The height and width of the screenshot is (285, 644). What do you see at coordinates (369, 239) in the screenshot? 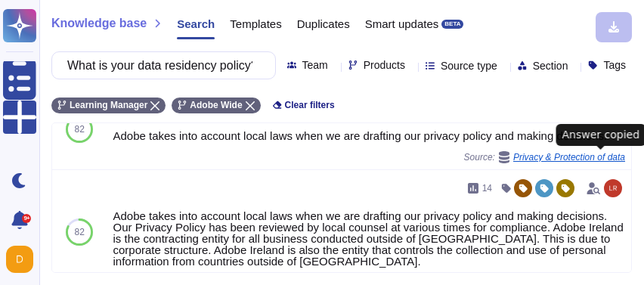
I see `div: Adobe takes into account local laws when we are drafting our privacy policy and making decisions....` at bounding box center [369, 239].